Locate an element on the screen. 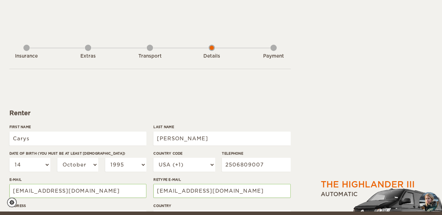  label: E-mail is located at coordinates (78, 180).